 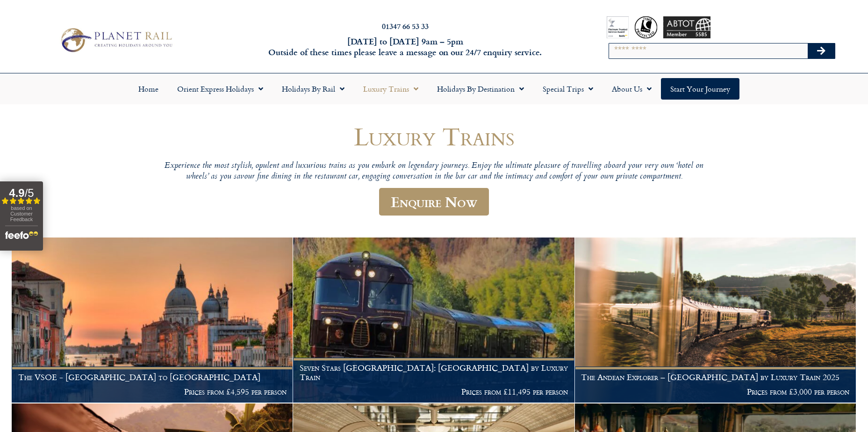 What do you see at coordinates (716, 392) in the screenshot?
I see `p: Prices from £3,000 per person` at bounding box center [716, 392].